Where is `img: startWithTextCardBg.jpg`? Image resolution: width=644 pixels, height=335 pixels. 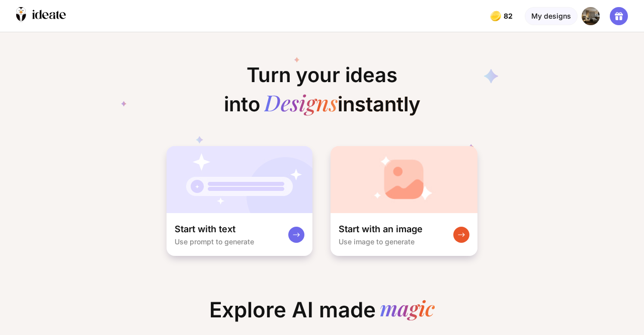 img: startWithTextCardBg.jpg is located at coordinates (239, 179).